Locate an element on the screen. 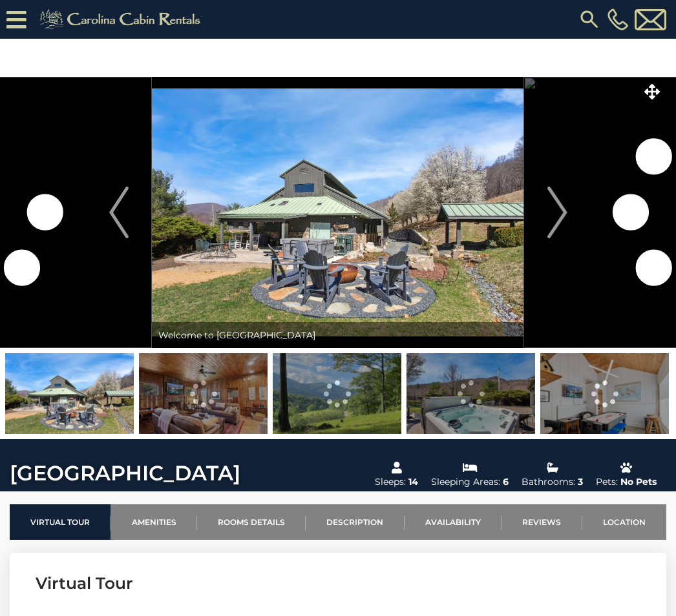 This screenshot has height=616, width=676. a: Description is located at coordinates (355, 522).